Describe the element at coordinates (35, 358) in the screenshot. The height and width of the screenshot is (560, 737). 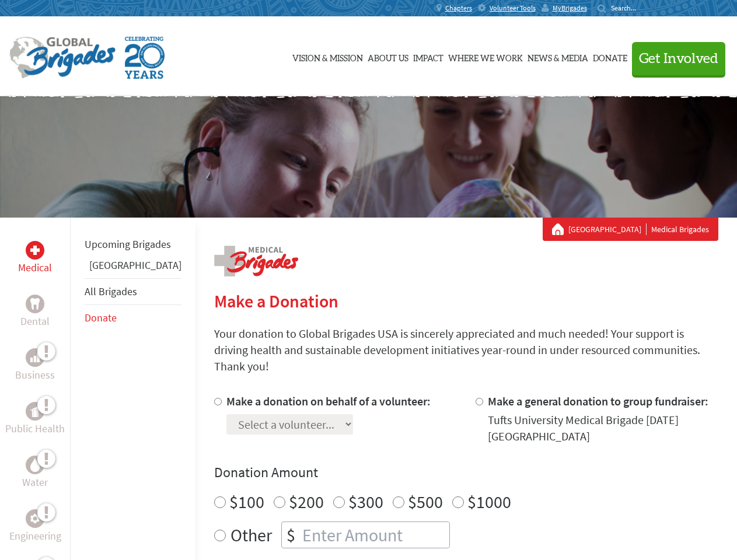
I see `img: Business` at that location.